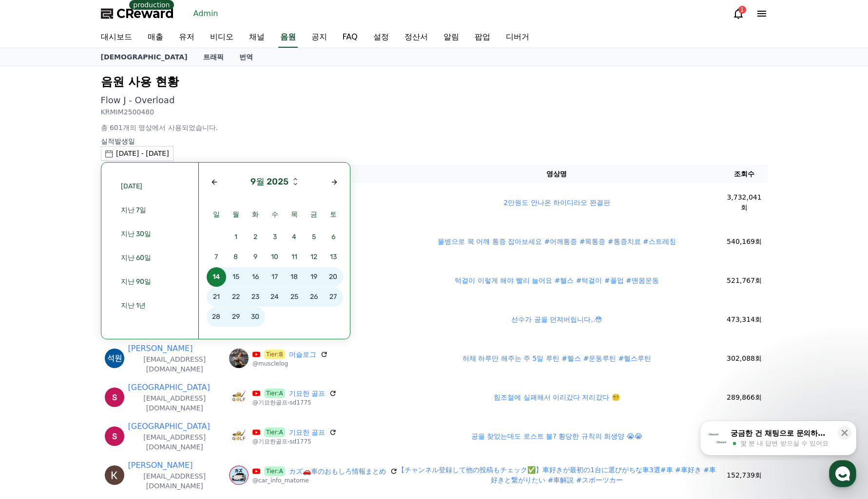 This screenshot has height=499, width=868. What do you see at coordinates (255, 277) in the screenshot?
I see `button: 16` at bounding box center [255, 277].